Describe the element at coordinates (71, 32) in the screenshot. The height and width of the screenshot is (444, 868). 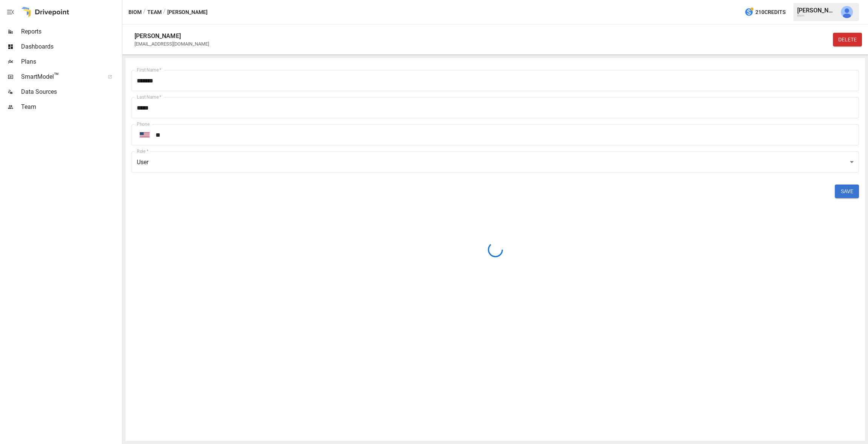
I see `span: Reports` at that location.